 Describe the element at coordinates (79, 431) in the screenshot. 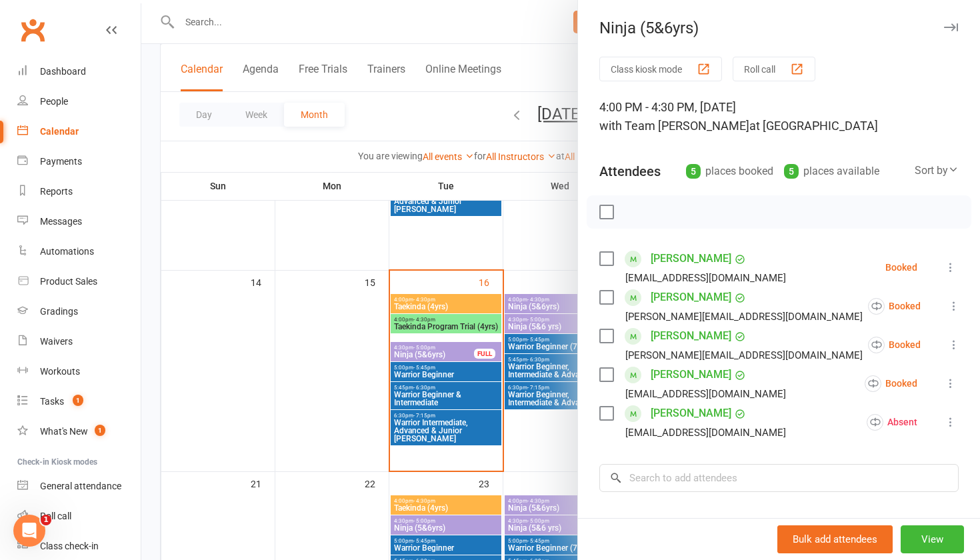

I see `a: What's New1` at that location.